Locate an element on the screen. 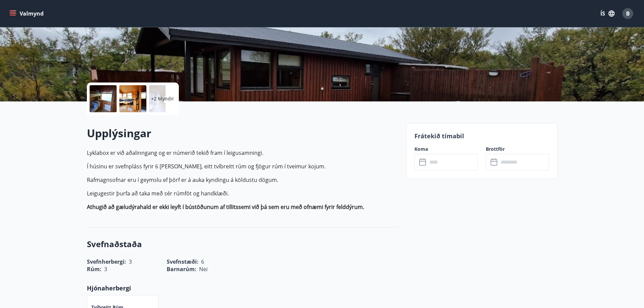 The height and width of the screenshot is (308, 644). strong: Athugið að gæludýrahald er ekki leyft í bústöðunum af tillitssemi við þá sem eru með ofnæmi fyrir... is located at coordinates (225, 207).